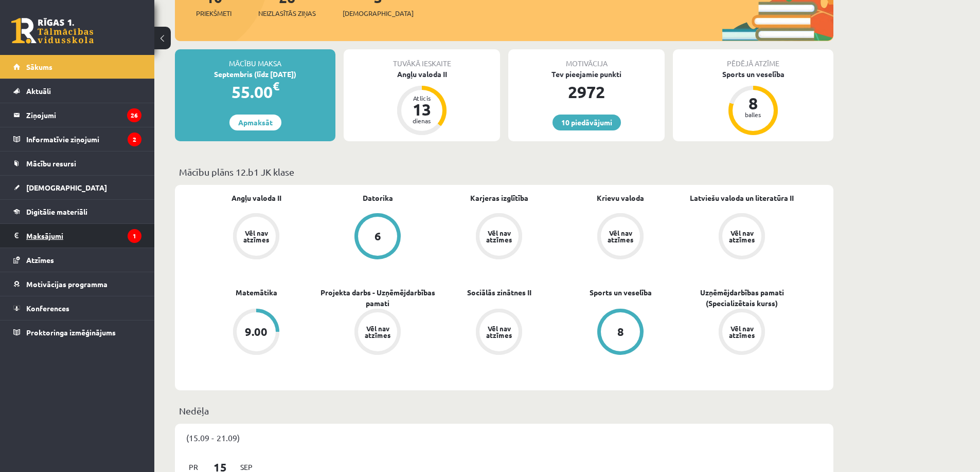 The width and height of the screenshot is (980, 472). I want to click on div: 13, so click(422, 110).